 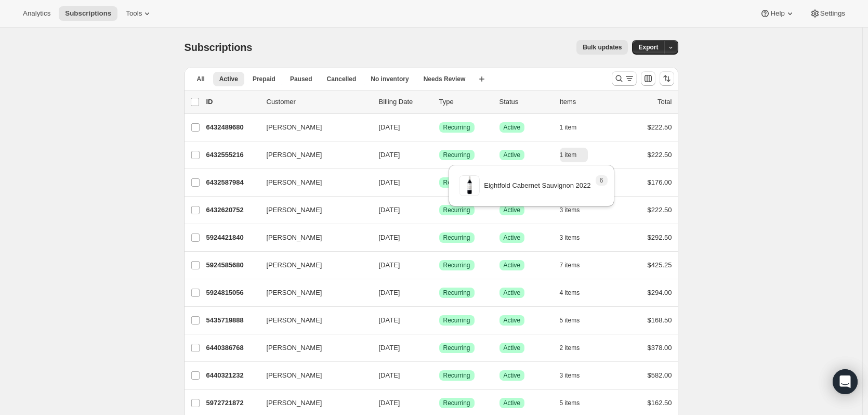 What do you see at coordinates (233, 403) in the screenshot?
I see `p: 5972721872` at bounding box center [233, 403].